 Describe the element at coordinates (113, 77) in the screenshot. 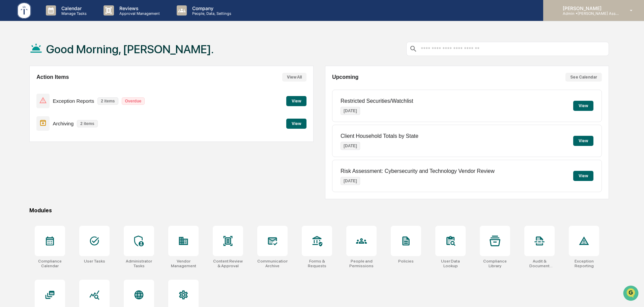

I see `button: See all` at that location.